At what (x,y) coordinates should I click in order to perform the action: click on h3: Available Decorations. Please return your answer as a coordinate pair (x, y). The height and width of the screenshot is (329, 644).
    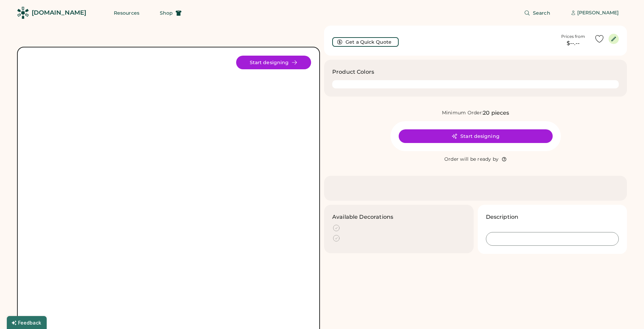
    Looking at the image, I should click on (362, 217).